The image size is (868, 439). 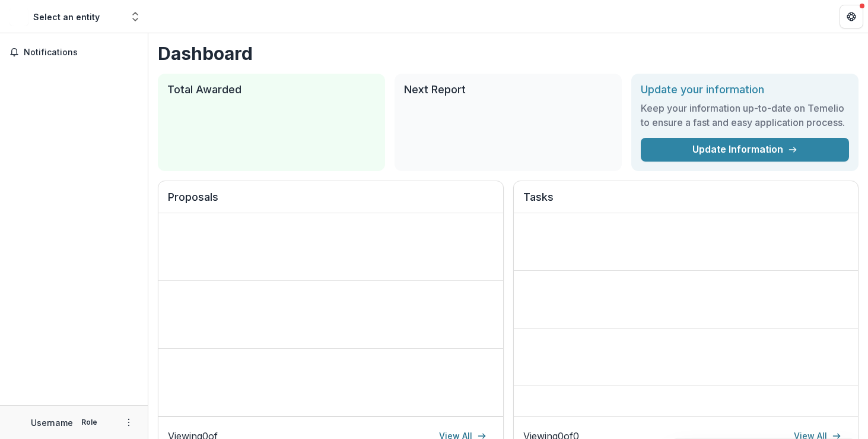 I want to click on a: Update Information, so click(x=745, y=150).